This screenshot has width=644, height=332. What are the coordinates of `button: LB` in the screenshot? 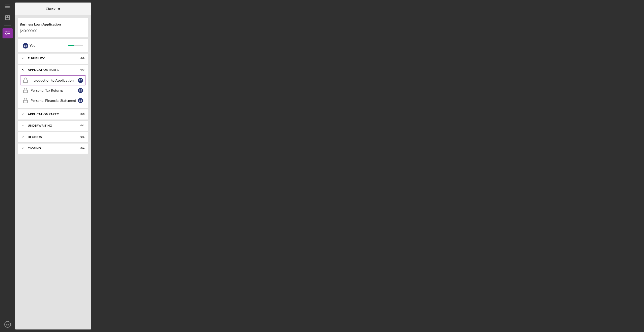 It's located at (7, 324).